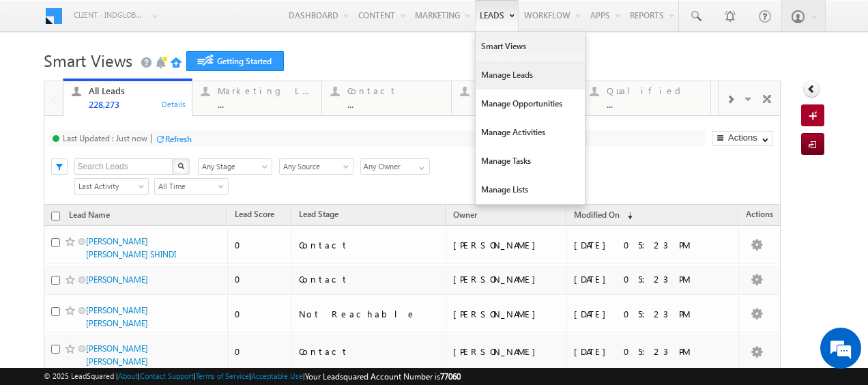  Describe the element at coordinates (277, 375) in the screenshot. I see `a: Acceptable Use` at that location.